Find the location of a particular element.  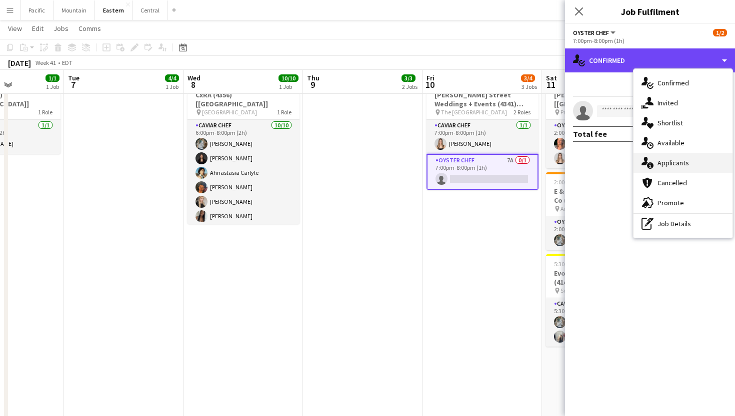

a: Edit is located at coordinates (37, 28).